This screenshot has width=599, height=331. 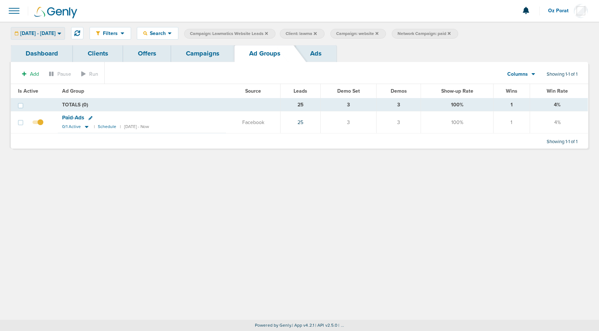 What do you see at coordinates (301, 34) in the screenshot?
I see `span: Client: lawma` at bounding box center [301, 34].